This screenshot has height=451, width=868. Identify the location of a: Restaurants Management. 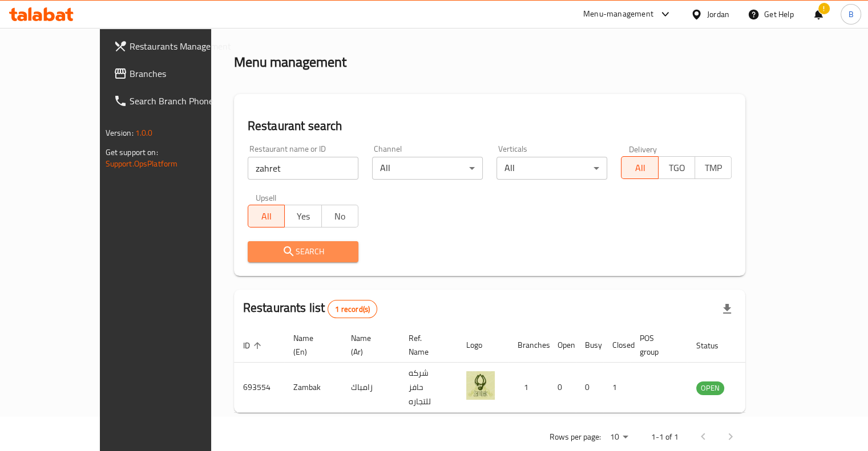
(175, 46).